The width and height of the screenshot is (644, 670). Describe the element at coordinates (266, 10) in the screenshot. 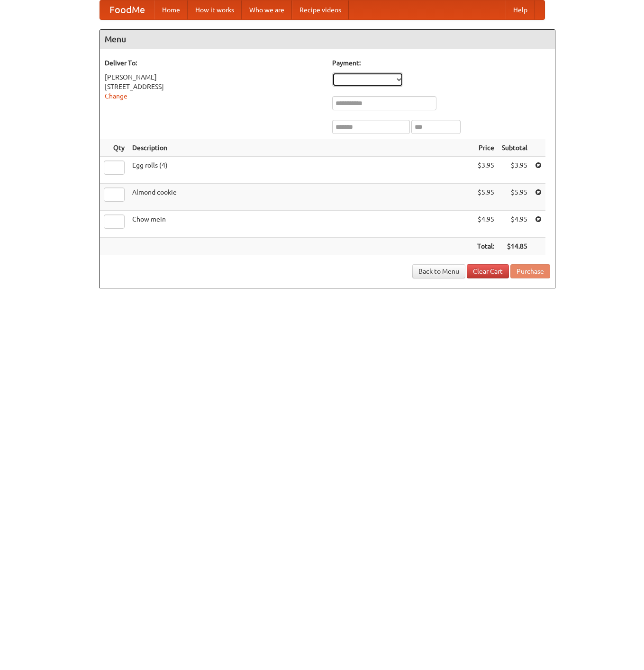

I see `a: Who we are` at that location.